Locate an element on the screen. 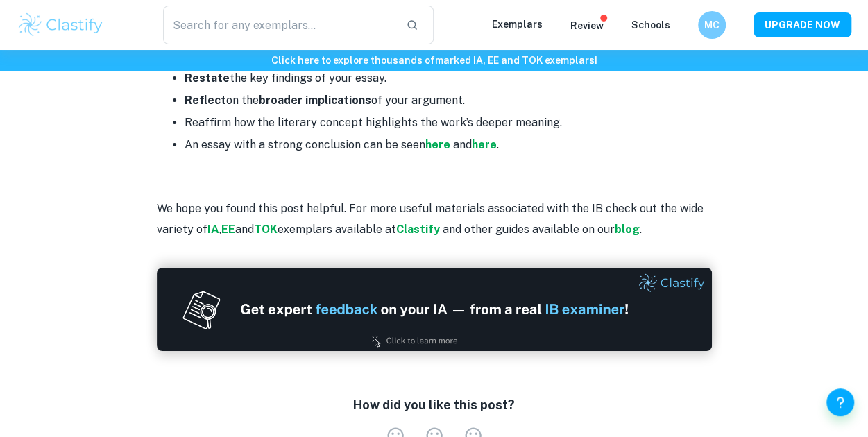 This screenshot has width=868, height=437. h6: MC is located at coordinates (712, 25).